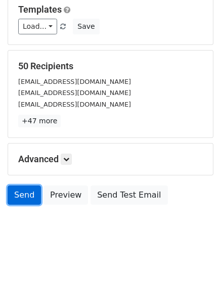  I want to click on h5: Advanced, so click(110, 159).